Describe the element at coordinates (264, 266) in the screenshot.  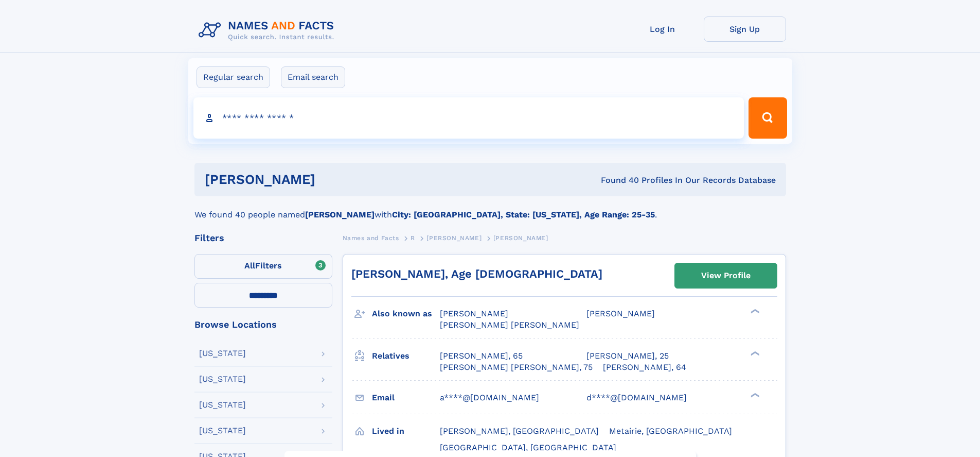
I see `label: Filters` at that location.